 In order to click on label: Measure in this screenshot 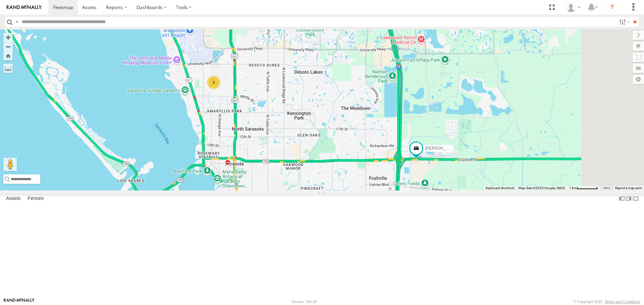, I will do `click(8, 69)`.